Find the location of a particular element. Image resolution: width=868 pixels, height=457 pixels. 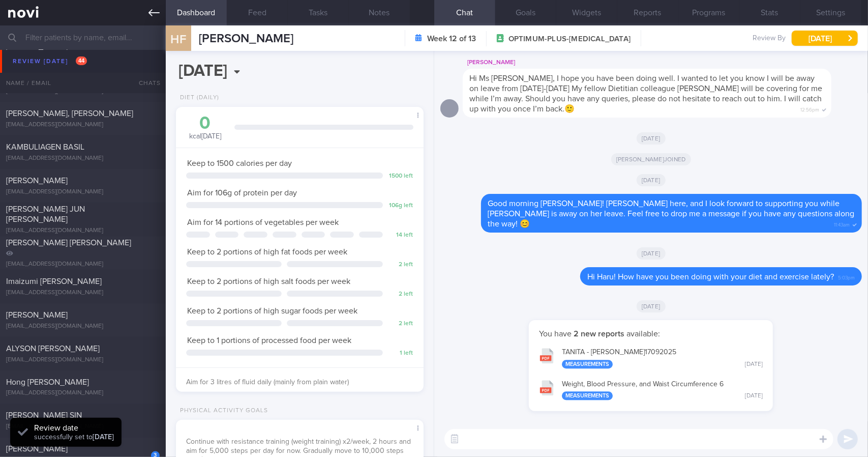

span: 5:03pm is located at coordinates (846, 276).